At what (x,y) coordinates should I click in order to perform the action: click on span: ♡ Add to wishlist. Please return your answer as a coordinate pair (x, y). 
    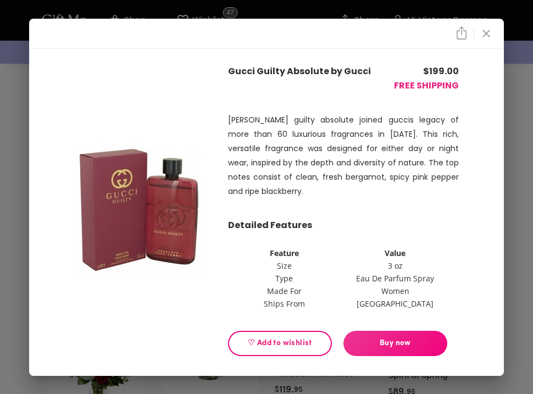
    Looking at the image, I should click on (280, 343).